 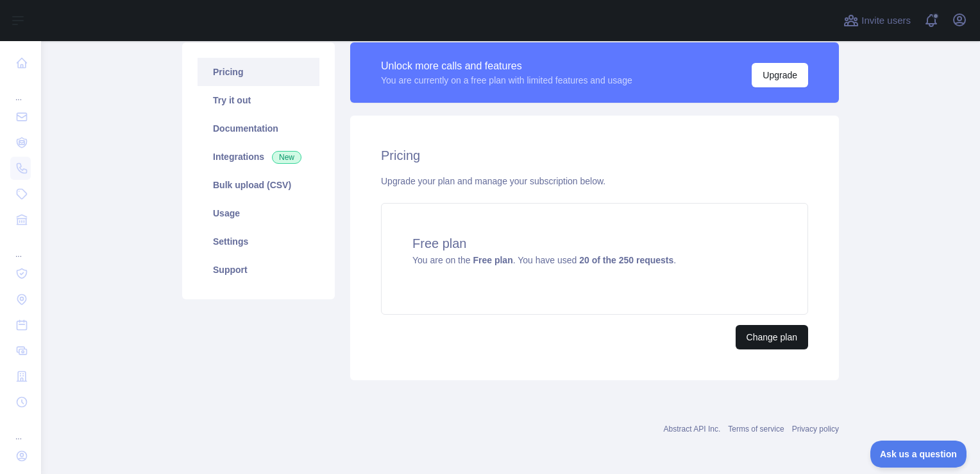 What do you see at coordinates (594, 155) in the screenshot?
I see `h2: Pricing` at bounding box center [594, 155].